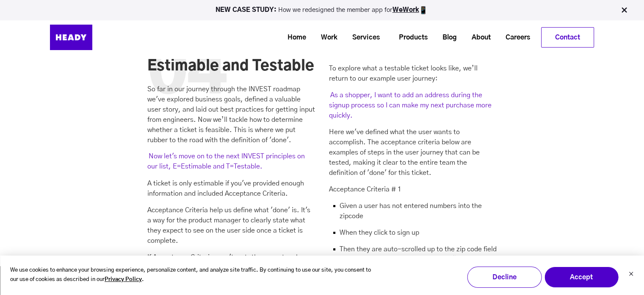 The image size is (644, 295). What do you see at coordinates (363, 37) in the screenshot?
I see `a: Services` at bounding box center [363, 37].